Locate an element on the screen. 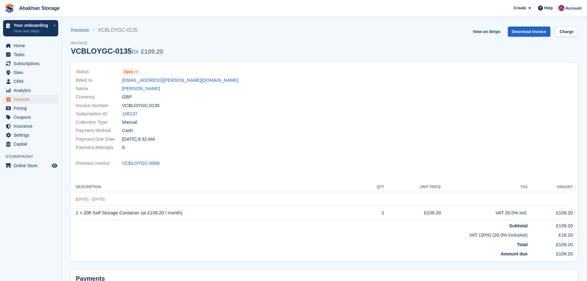  a: Invoices is located at coordinates (82, 30).